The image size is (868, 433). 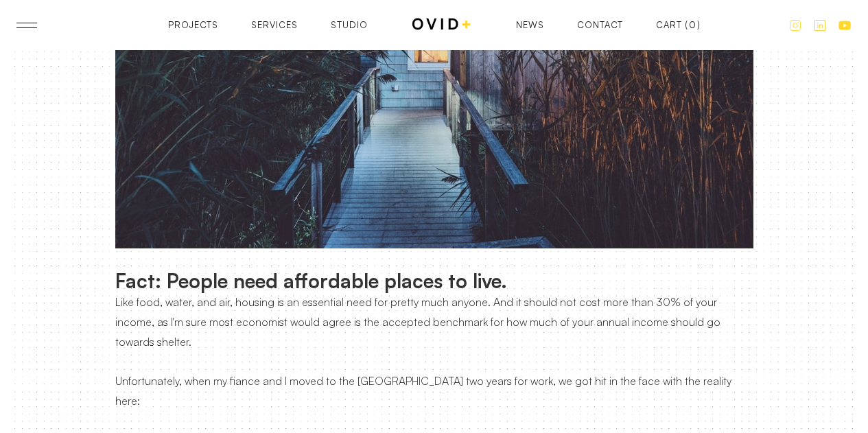 I want to click on strong: Fact: People need affordable places to live., so click(x=311, y=281).